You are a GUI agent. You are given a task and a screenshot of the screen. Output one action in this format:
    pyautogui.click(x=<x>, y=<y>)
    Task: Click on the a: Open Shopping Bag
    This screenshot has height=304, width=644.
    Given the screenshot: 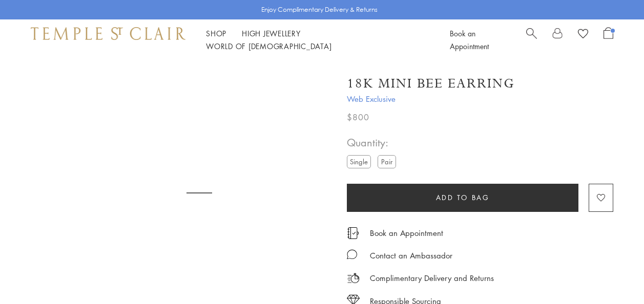 What is the action you would take?
    pyautogui.click(x=608, y=40)
    